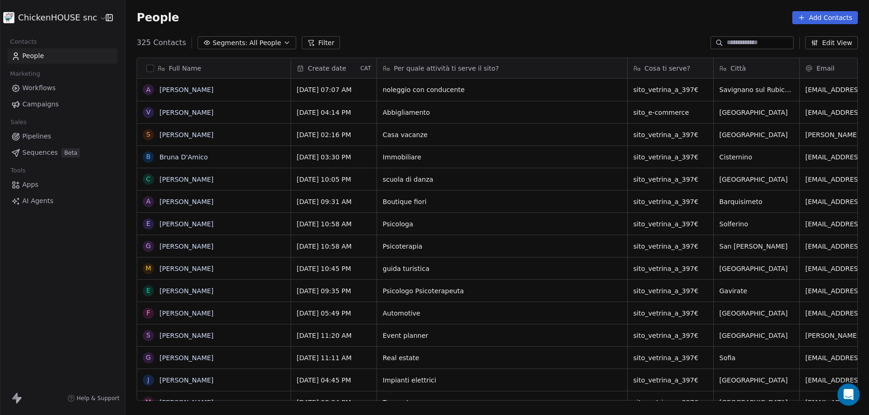  What do you see at coordinates (670, 68) in the screenshot?
I see `div: Cosa ti serve?` at bounding box center [670, 68].